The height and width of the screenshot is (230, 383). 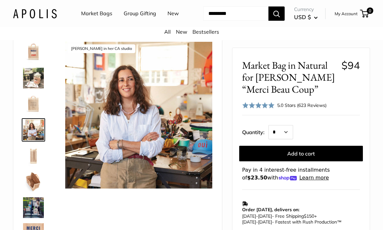 I want to click on a: Group Gifting, so click(x=140, y=14).